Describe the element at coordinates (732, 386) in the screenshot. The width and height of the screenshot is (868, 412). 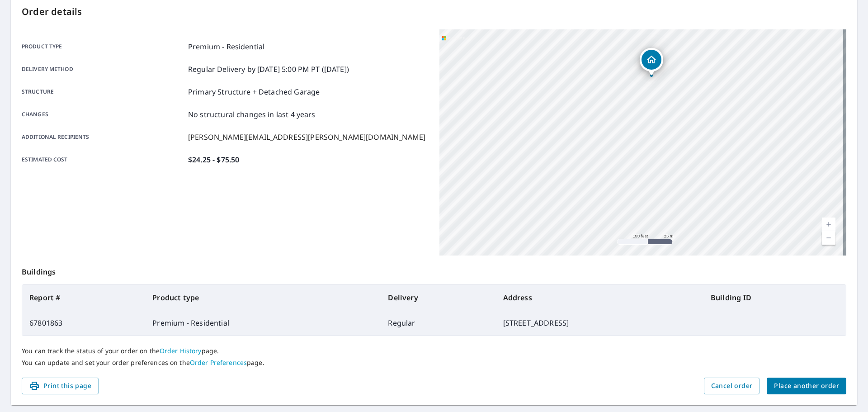
I see `span: Cancel order` at that location.